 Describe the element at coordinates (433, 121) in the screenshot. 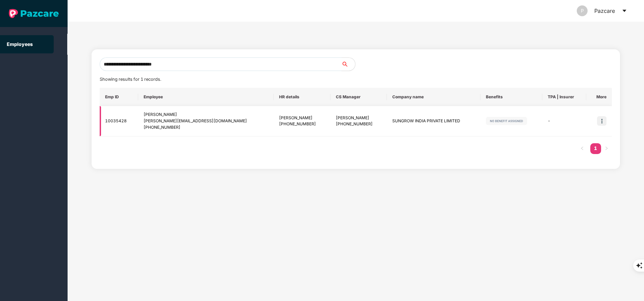

I see `td: SUNGROW INDIA PRIVATE LIMITED` at that location.